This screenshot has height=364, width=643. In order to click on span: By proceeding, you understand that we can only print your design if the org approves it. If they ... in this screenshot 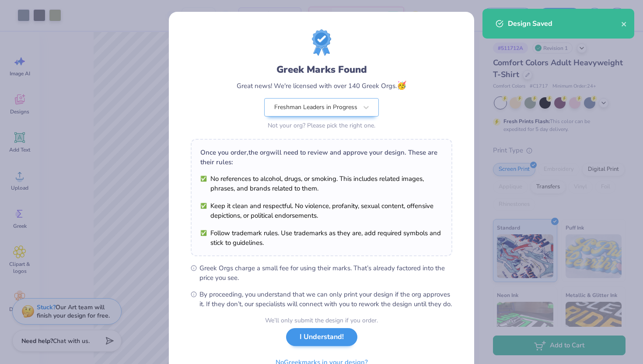, I will do `click(326, 299)`.